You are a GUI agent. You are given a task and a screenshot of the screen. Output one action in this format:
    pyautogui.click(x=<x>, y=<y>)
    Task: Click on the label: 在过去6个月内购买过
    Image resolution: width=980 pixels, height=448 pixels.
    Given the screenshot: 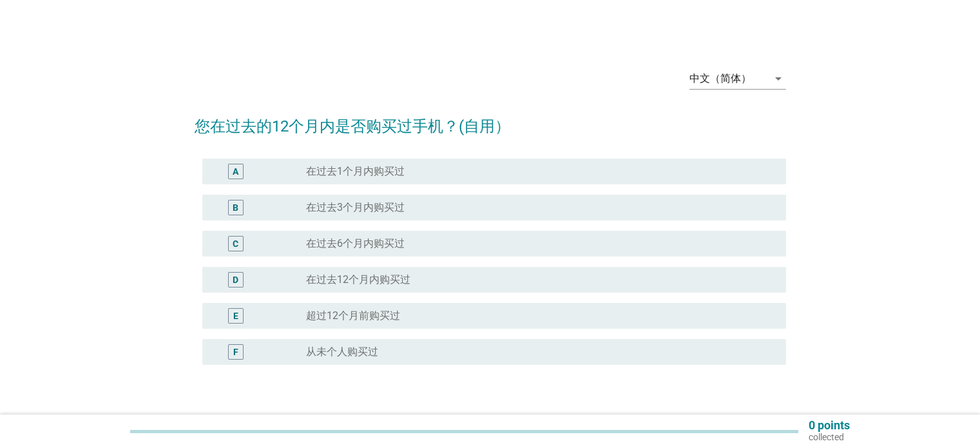 What is the action you would take?
    pyautogui.click(x=355, y=244)
    